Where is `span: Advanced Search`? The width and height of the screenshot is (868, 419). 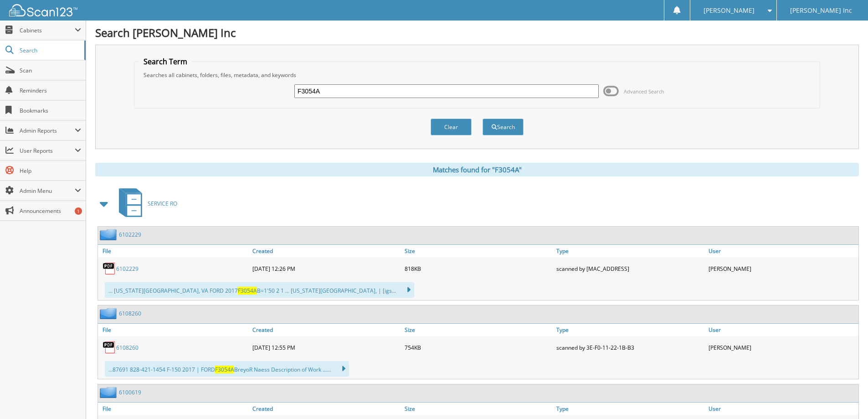
span: Advanced Search is located at coordinates (643, 91).